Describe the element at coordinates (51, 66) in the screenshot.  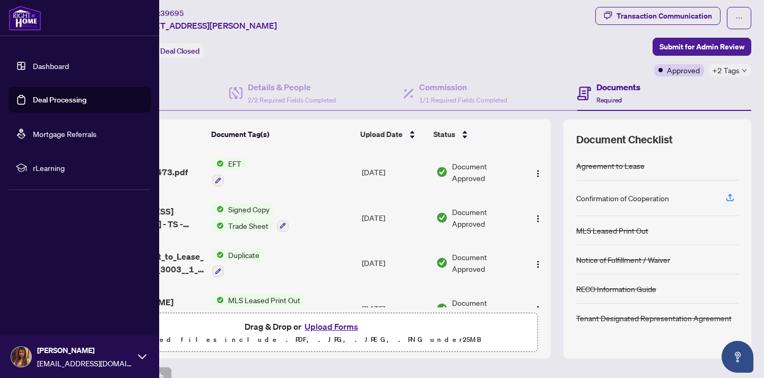
I see `a: Dashboard` at that location.